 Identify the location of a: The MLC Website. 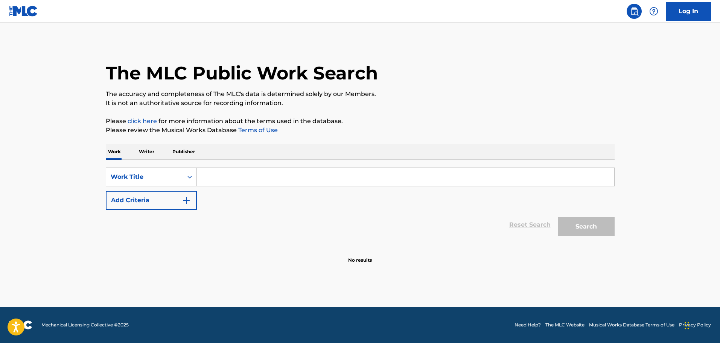
(565, 325).